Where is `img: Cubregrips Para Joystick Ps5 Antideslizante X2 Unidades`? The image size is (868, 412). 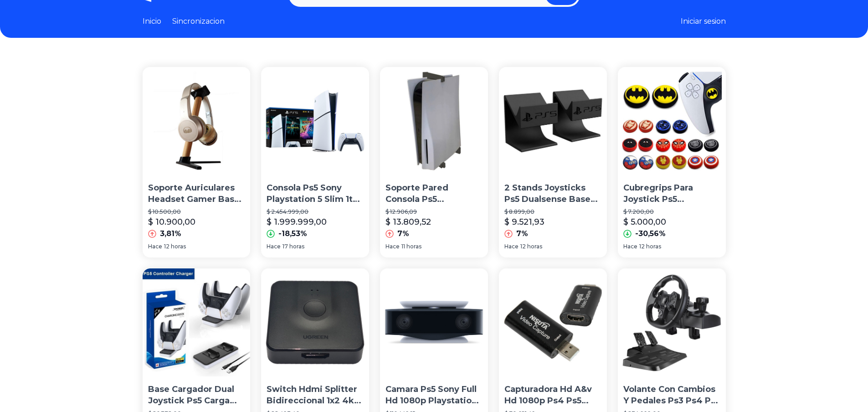 img: Cubregrips Para Joystick Ps5 Antideslizante X2 Unidades is located at coordinates (671, 120).